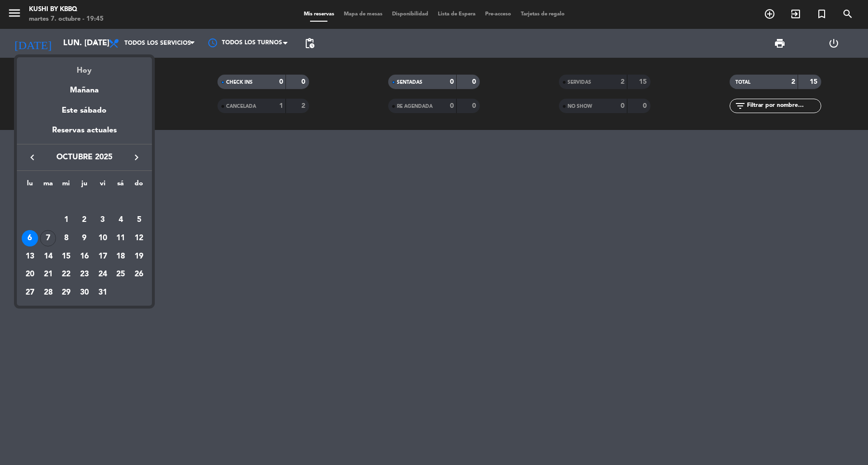 The height and width of the screenshot is (465, 868). I want to click on th: sábado, so click(121, 185).